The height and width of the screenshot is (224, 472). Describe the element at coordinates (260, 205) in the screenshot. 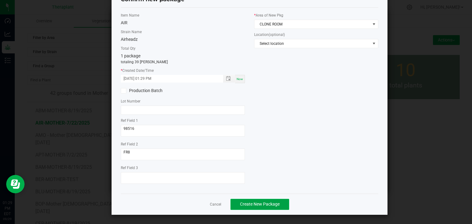

I see `button: Create New Package` at that location.